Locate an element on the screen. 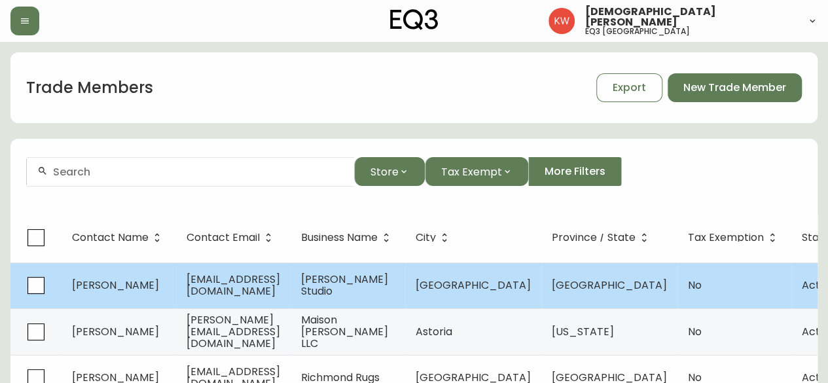  span: Astoria is located at coordinates (434, 331).